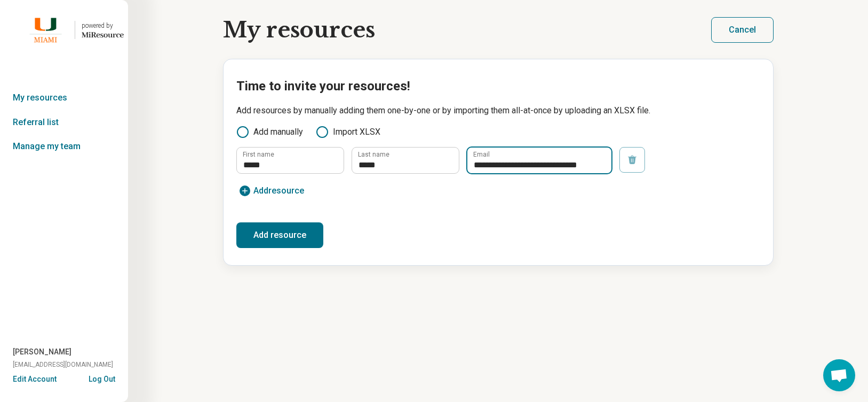 Image resolution: width=868 pixels, height=402 pixels. Describe the element at coordinates (102, 378) in the screenshot. I see `button: Log Out` at that location.